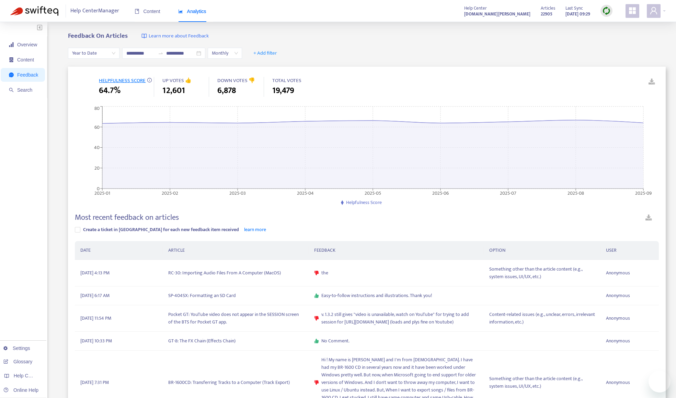 Image resolution: width=676 pixels, height=398 pixels. What do you see at coordinates (181, 11) in the screenshot?
I see `span: area-chart` at bounding box center [181, 11].